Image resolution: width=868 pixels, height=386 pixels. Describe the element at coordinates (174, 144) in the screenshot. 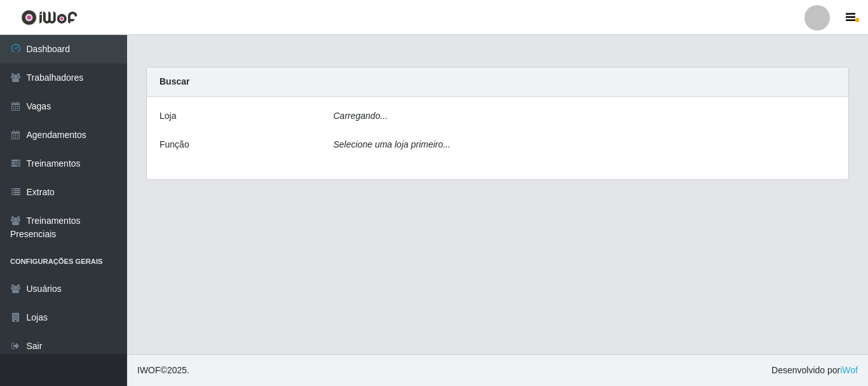

I see `label: Função` at that location.